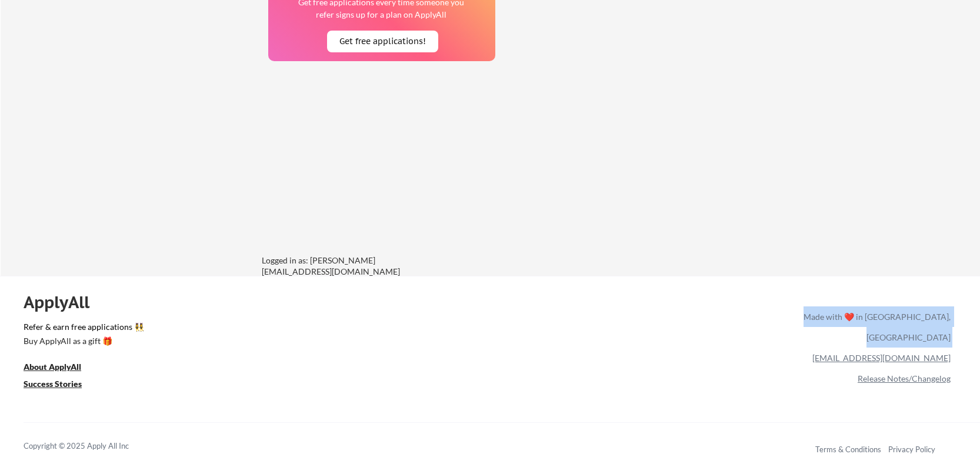  What do you see at coordinates (52, 367) in the screenshot?
I see `u: About ApplyAll` at bounding box center [52, 367].